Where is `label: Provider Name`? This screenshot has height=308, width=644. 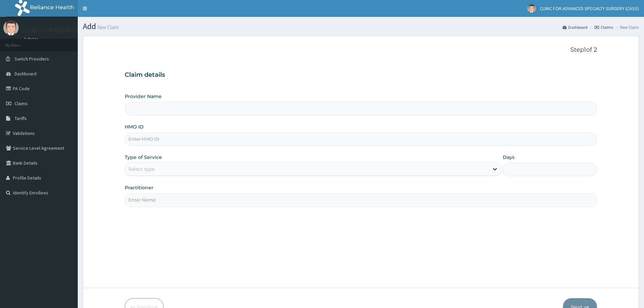 label: Provider Name is located at coordinates (143, 96).